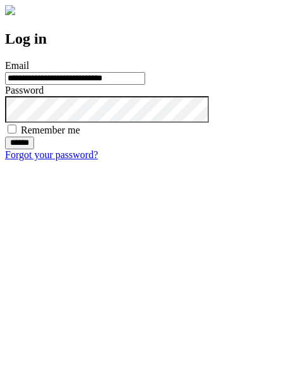 The width and height of the screenshot is (284, 377). What do you see at coordinates (17, 65) in the screenshot?
I see `label: Email` at bounding box center [17, 65].